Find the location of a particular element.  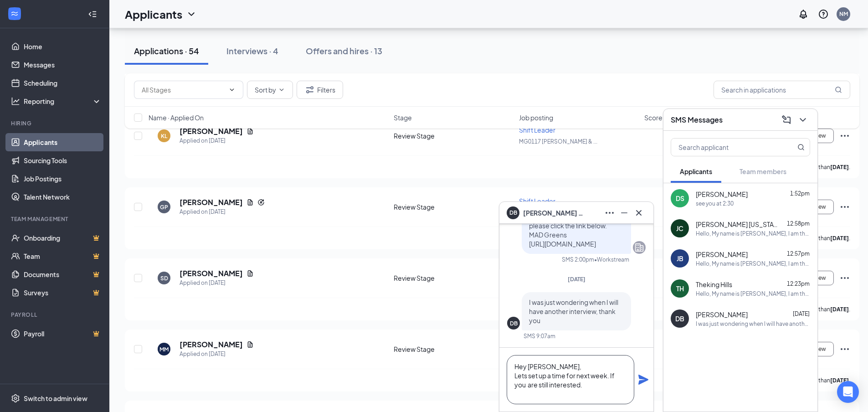

h3: SMS Messages is located at coordinates (696, 120).